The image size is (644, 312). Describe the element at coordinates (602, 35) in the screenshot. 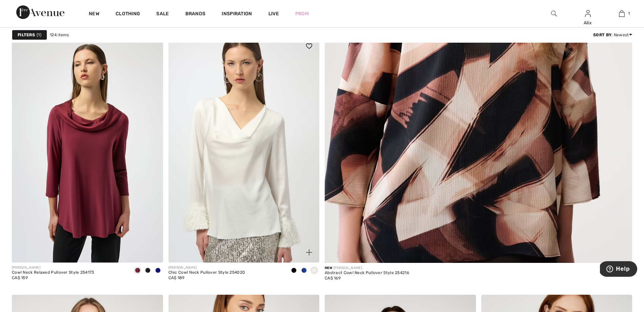

I see `strong: Sort By` at that location.